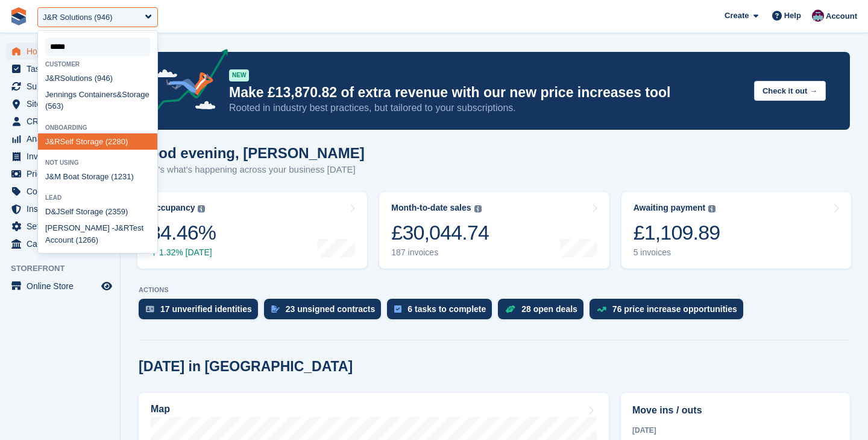 This screenshot has width=868, height=440. What do you see at coordinates (63, 286) in the screenshot?
I see `span: Online Store` at bounding box center [63, 286].